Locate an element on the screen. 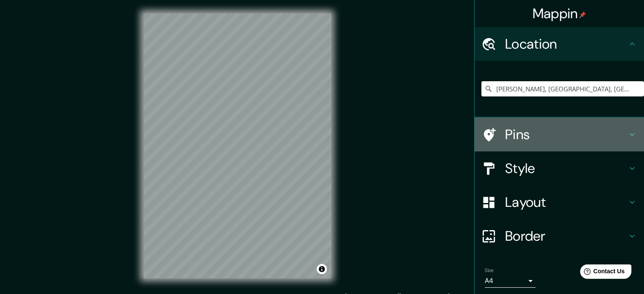  h4: Style is located at coordinates (566, 169).